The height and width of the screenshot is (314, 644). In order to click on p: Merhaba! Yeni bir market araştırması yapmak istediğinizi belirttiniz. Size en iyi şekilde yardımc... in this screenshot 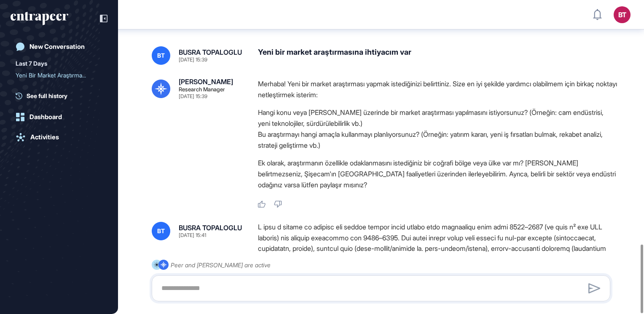, I will do `click(437, 89)`.